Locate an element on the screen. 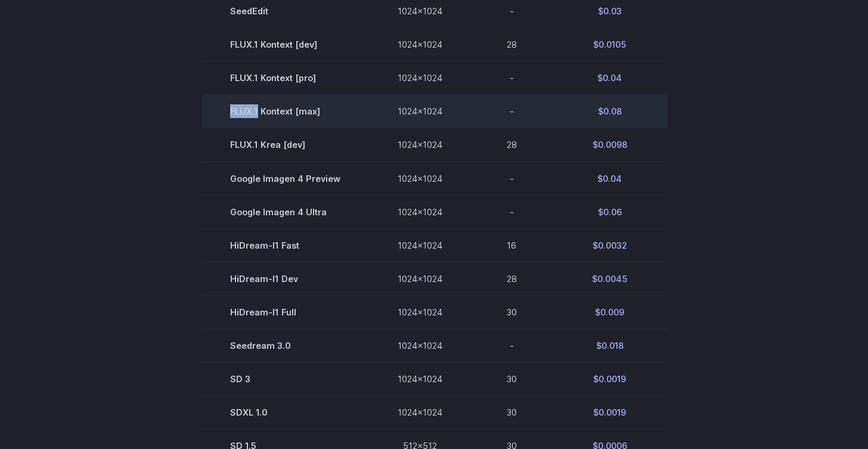 This screenshot has height=449, width=868. td: HiDream-I1 Fast is located at coordinates (285, 245).